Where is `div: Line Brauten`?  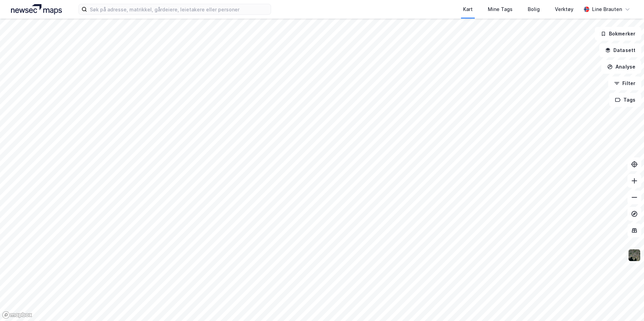
div: Line Brauten is located at coordinates (607, 9).